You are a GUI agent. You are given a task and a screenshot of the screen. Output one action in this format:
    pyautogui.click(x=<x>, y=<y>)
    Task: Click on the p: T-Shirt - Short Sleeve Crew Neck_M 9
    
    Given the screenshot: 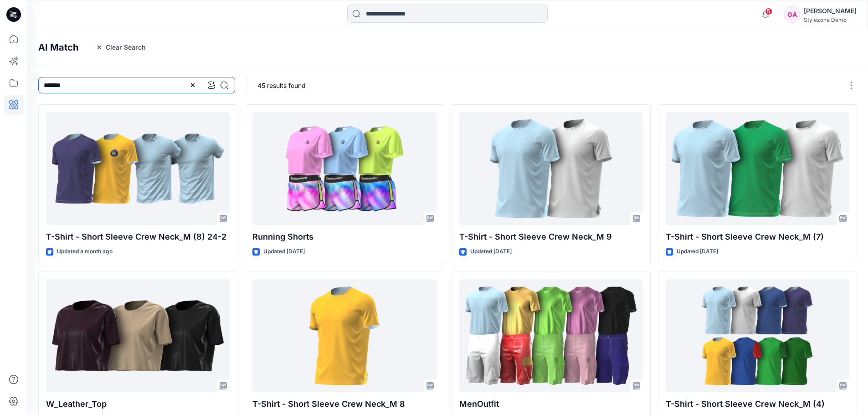 What is the action you would take?
    pyautogui.click(x=551, y=236)
    